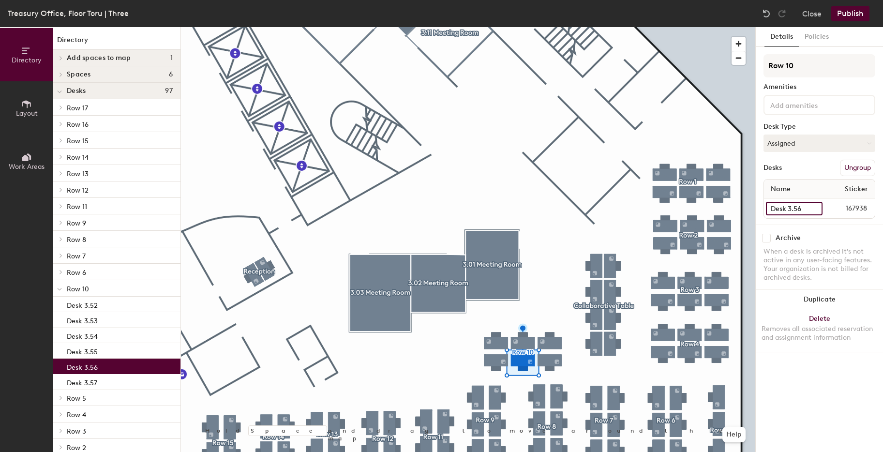 This screenshot has width=883, height=452. What do you see at coordinates (76, 447) in the screenshot?
I see `span: Row 2` at bounding box center [76, 447].